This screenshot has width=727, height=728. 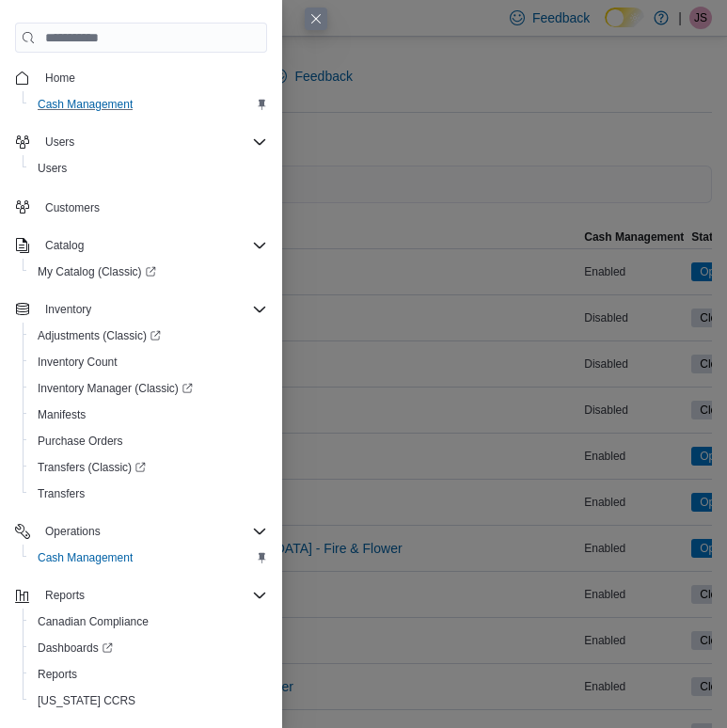 I want to click on a: Purchase Orders, so click(x=80, y=441).